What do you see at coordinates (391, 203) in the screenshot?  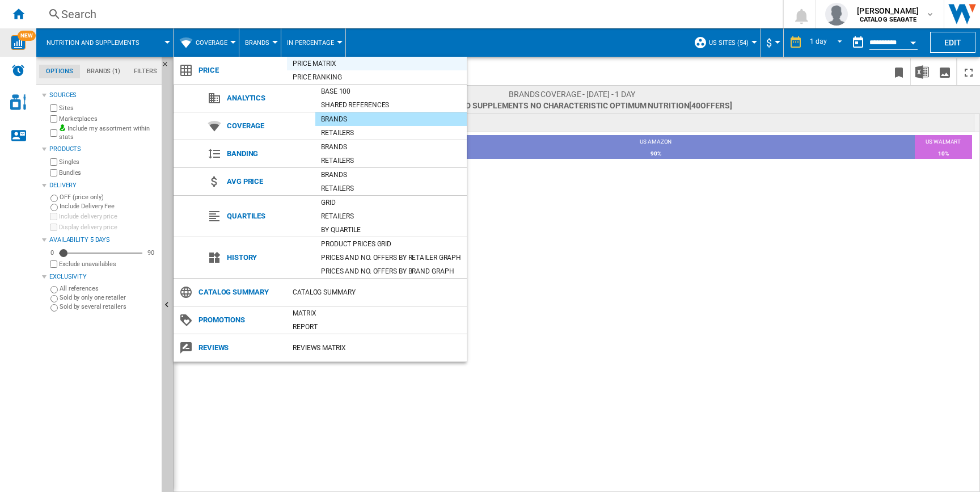 I see `div: Grid` at bounding box center [391, 203].